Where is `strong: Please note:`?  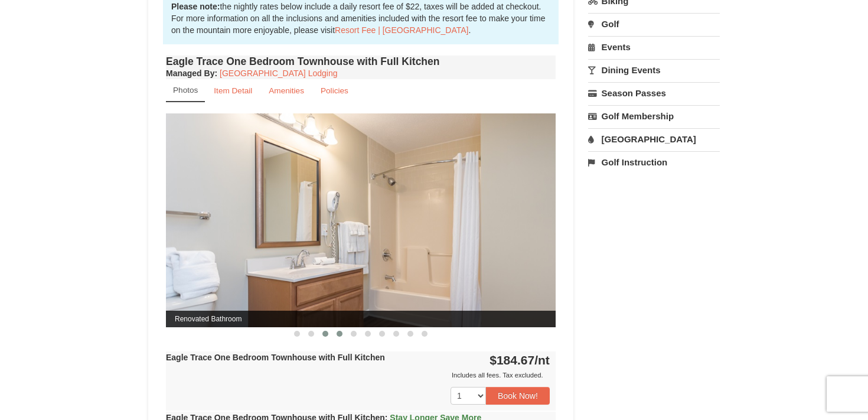
strong: Please note: is located at coordinates (196, 6).